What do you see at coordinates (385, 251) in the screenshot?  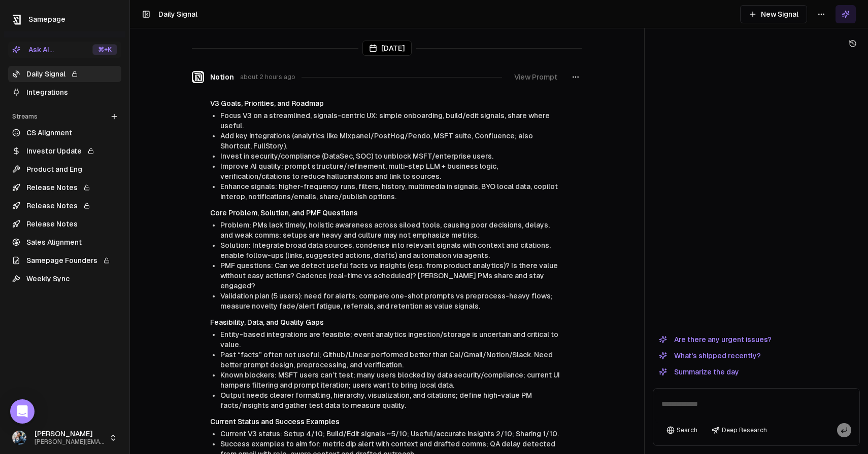 I see `span: Solution: Integrate broad data sources, condense into relevant signals with context and citations...` at bounding box center [385, 251].